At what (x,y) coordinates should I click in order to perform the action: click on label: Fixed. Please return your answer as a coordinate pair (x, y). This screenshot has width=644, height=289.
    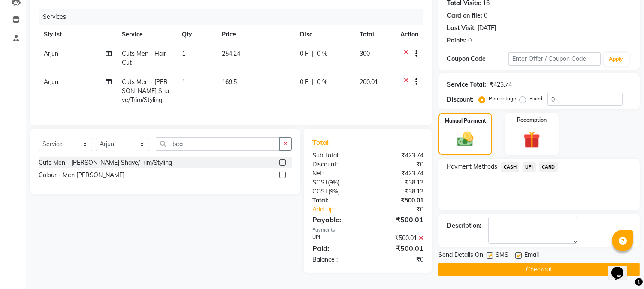
    Looking at the image, I should click on (536, 99).